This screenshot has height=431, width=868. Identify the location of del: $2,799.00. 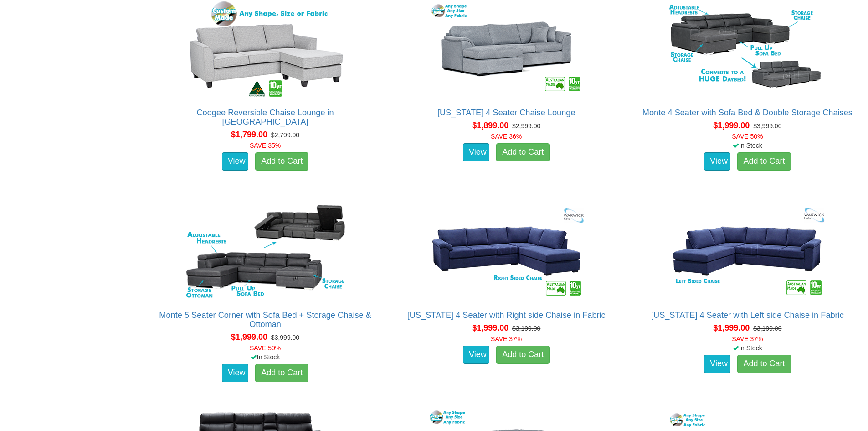
(285, 135).